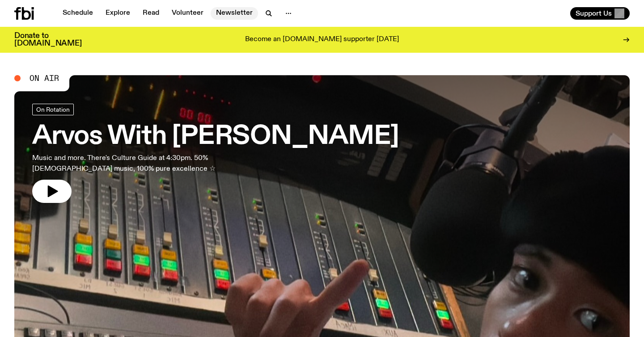  What do you see at coordinates (117, 13) in the screenshot?
I see `a: Explore` at bounding box center [117, 13].